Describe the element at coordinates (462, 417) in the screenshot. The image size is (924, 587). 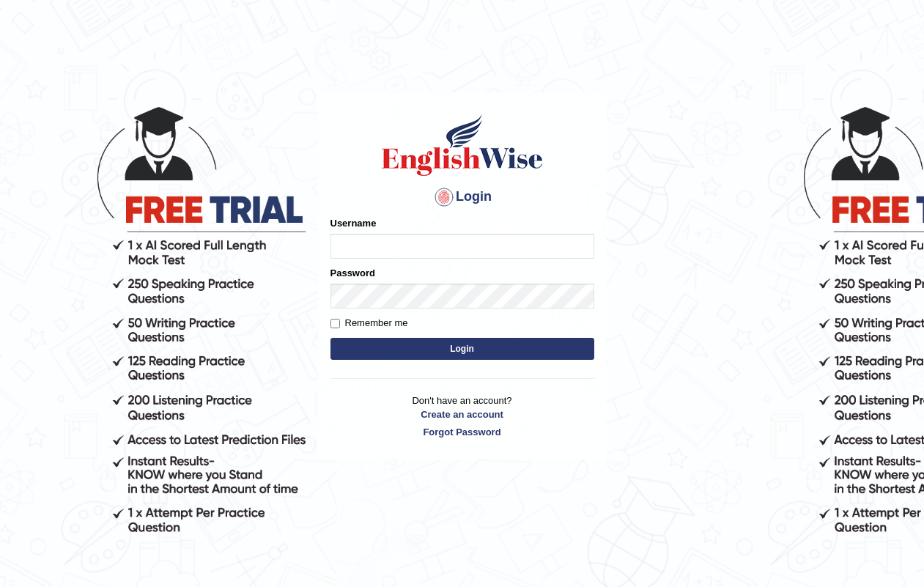
I see `p: Don't have an account?` at that location.